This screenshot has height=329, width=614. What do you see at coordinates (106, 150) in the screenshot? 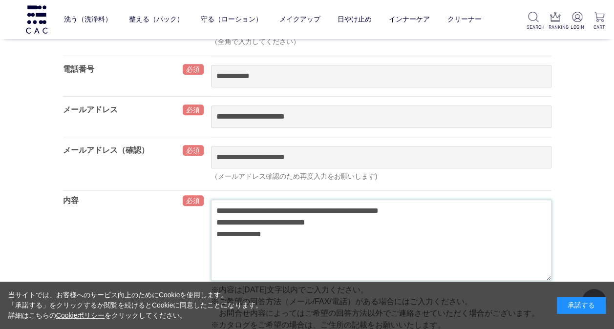
I see `label: メールアドレス（確認）` at bounding box center [106, 150].